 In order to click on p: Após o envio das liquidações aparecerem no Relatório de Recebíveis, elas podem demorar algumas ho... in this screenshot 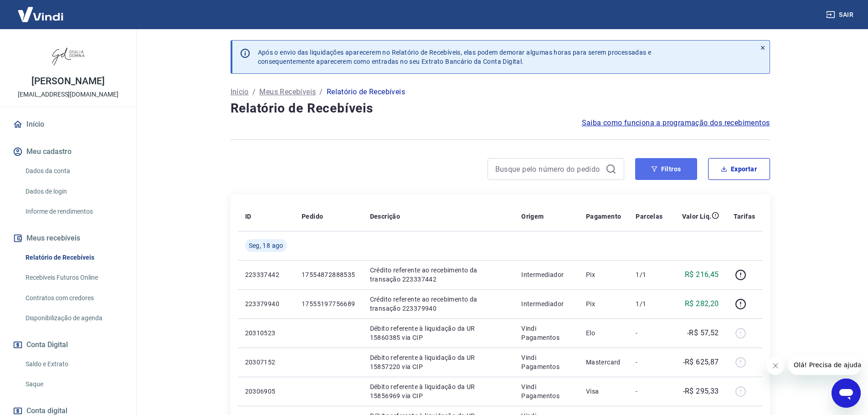, I will do `click(455, 57)`.